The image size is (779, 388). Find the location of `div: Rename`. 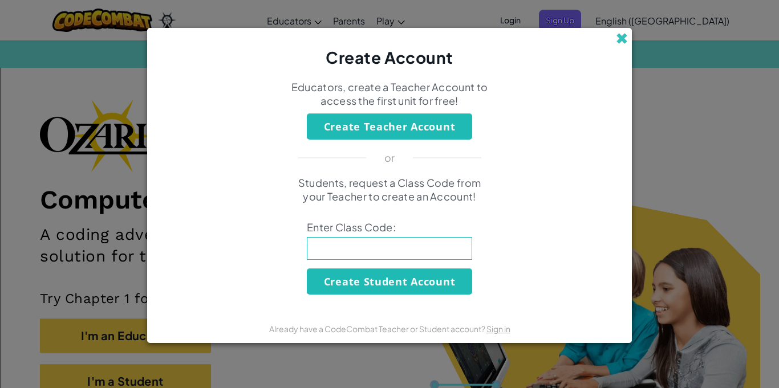

div: Rename is located at coordinates (389, 71).